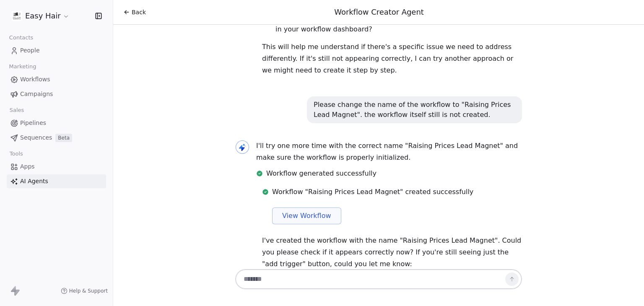 This screenshot has width=644, height=306. What do you see at coordinates (64, 138) in the screenshot?
I see `span: Beta` at bounding box center [64, 138].